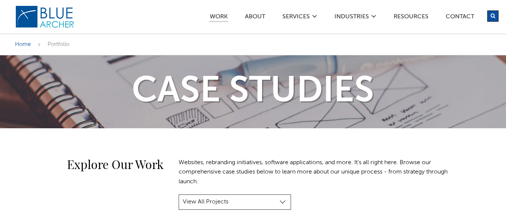 The width and height of the screenshot is (506, 224). I want to click on a: Industries, so click(352, 18).